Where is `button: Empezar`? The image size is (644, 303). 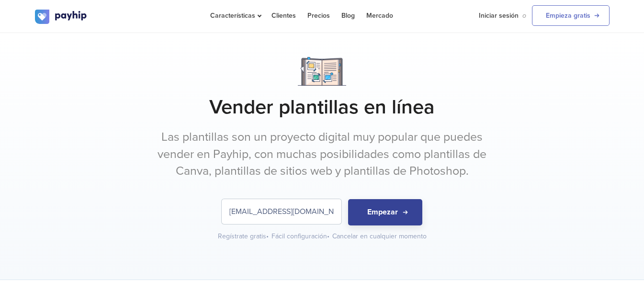 button: Empezar is located at coordinates (385, 212).